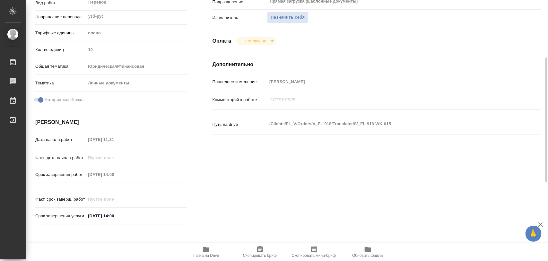 Image resolution: width=548 pixels, height=261 pixels. Describe the element at coordinates (206, 255) in the screenshot. I see `span: Папка на Drive` at that location.